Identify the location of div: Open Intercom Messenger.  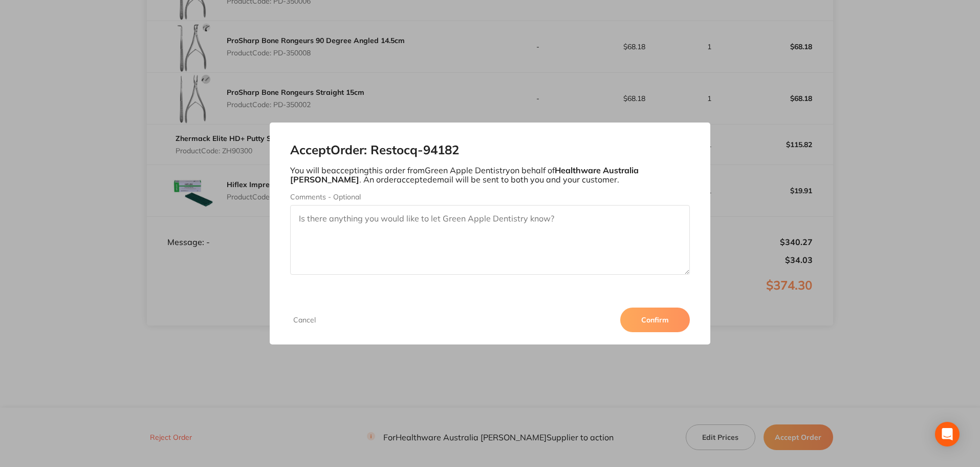
(947, 434).